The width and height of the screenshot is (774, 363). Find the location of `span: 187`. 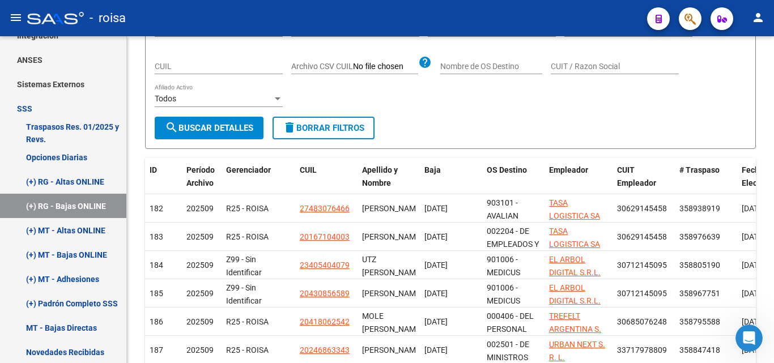

span: 187 is located at coordinates (156, 350).